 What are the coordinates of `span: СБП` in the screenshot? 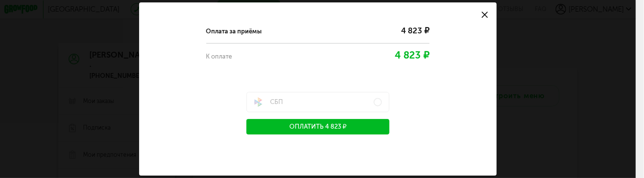 It's located at (268, 102).